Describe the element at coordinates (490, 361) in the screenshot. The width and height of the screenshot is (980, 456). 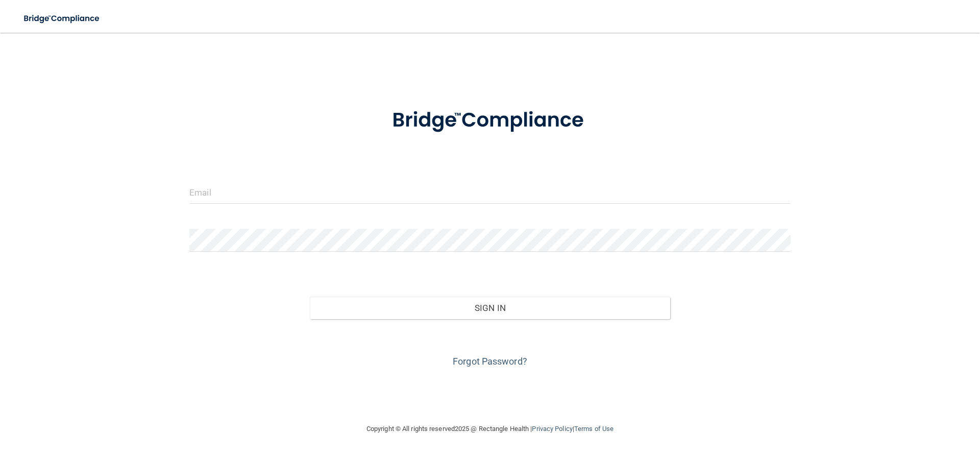
I see `a: Forgot Password?` at that location.